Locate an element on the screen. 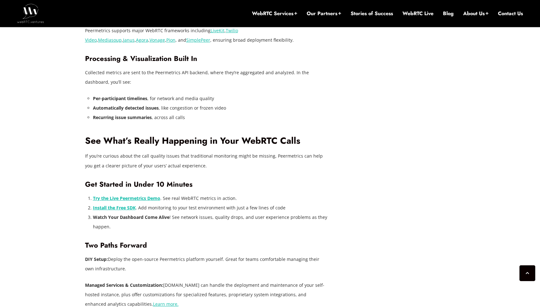 This screenshot has height=307, width=540. h2: See What’s Really Happening in Your WebRTC Calls is located at coordinates (207, 141).